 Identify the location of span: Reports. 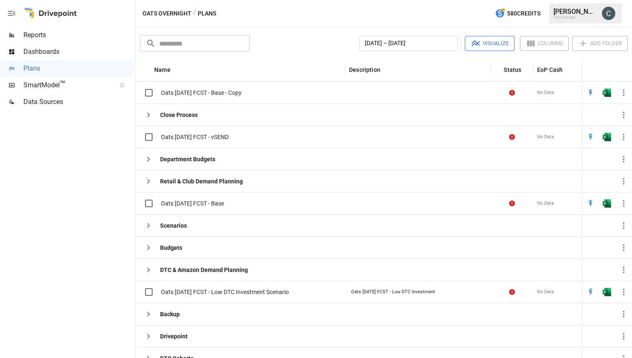
(79, 35).